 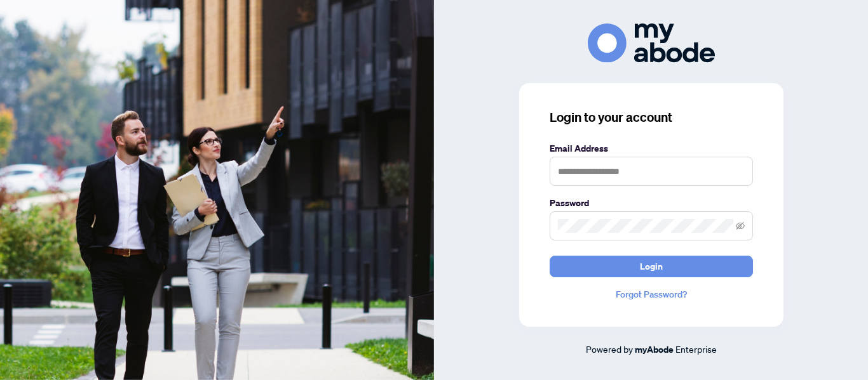 I want to click on h3: Login to your account, so click(x=652, y=118).